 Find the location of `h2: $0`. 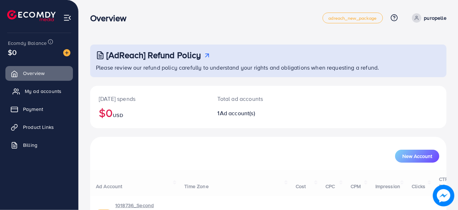

h2: $0 is located at coordinates (149, 113).